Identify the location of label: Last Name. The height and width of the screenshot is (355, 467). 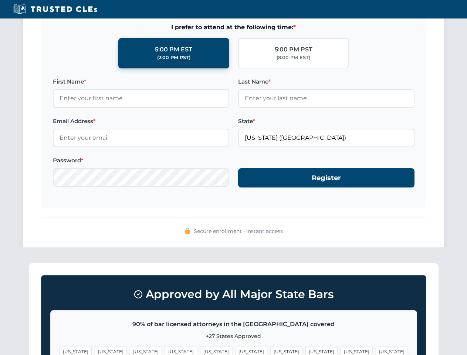
(326, 82).